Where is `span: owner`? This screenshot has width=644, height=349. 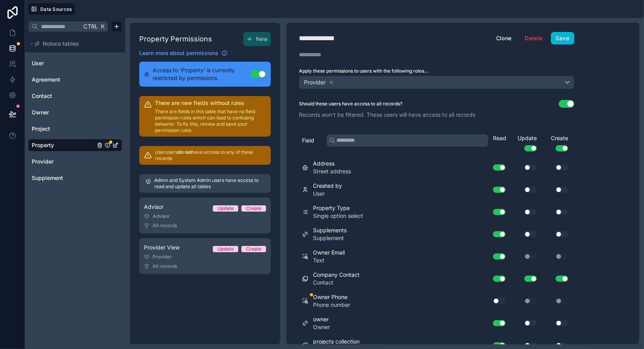 span: owner is located at coordinates (321, 320).